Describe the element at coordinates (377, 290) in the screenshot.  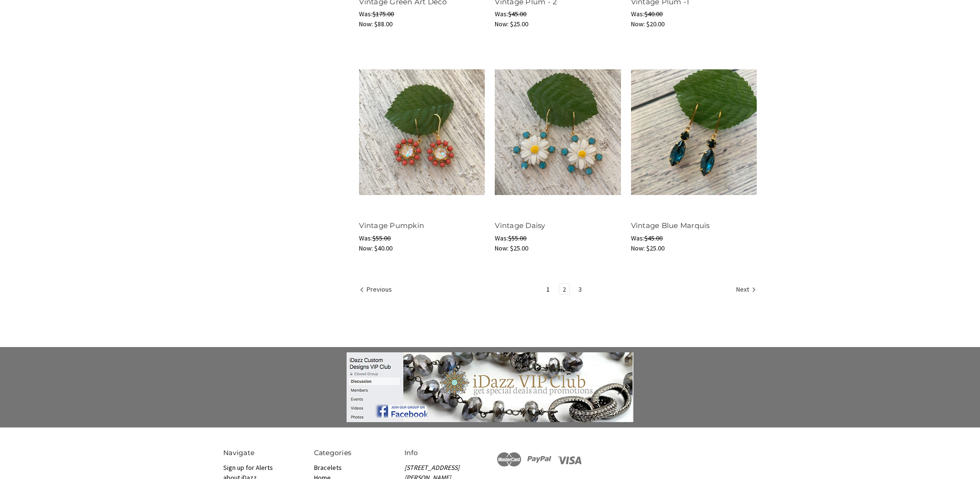
I see `a: Previous` at that location.